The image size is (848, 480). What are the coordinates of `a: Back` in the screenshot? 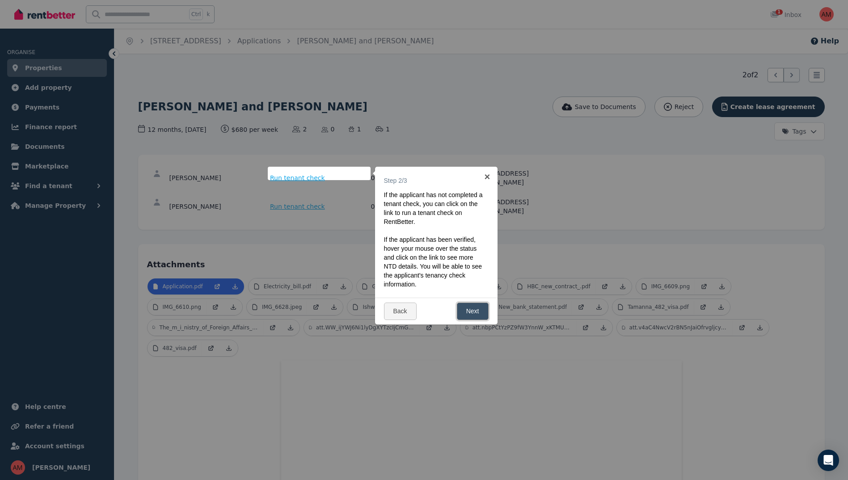 It's located at (400, 311).